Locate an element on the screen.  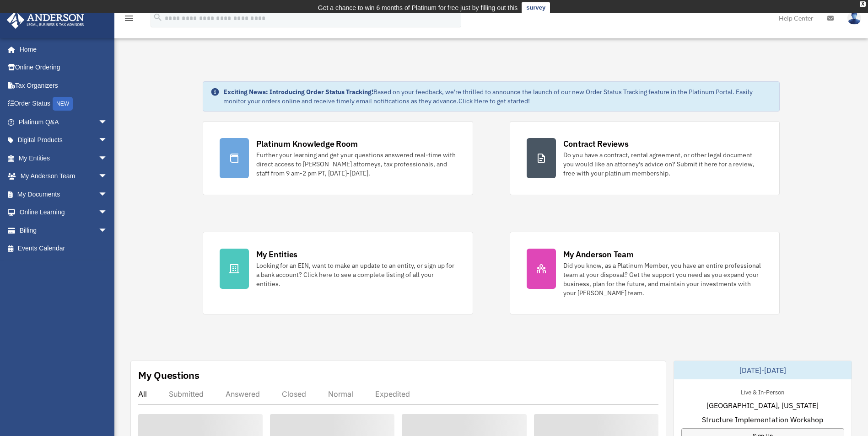
div: All is located at coordinates (142, 395).